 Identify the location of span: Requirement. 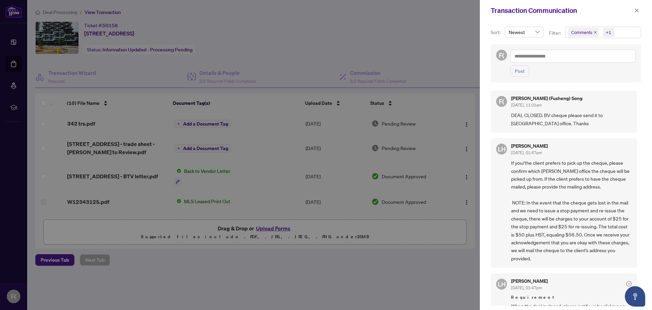
(572, 297).